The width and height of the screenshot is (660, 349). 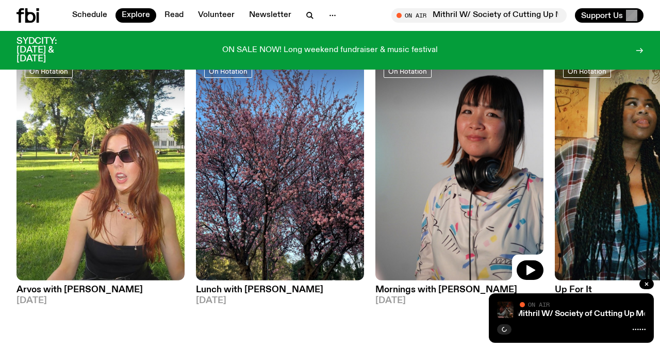 I want to click on img: pink cherry blossom tree with blue sky background. you can see some green trees in the bottom, so click(x=280, y=168).